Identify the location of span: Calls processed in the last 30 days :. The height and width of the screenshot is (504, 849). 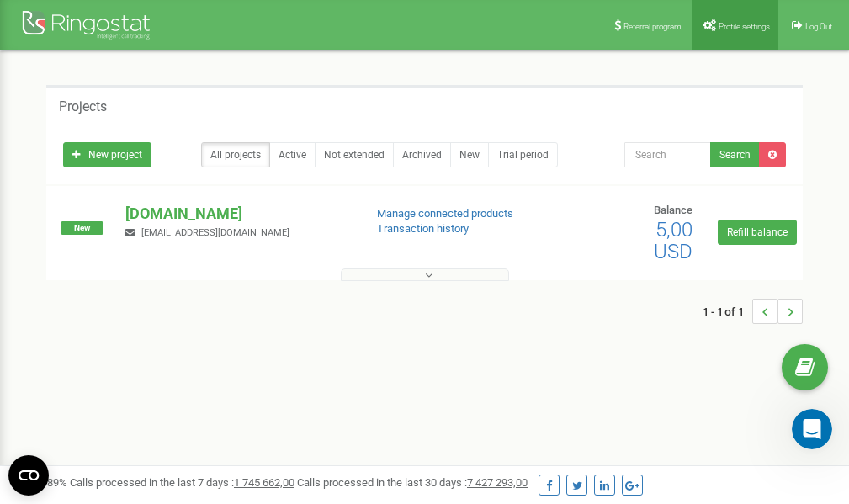
(412, 482).